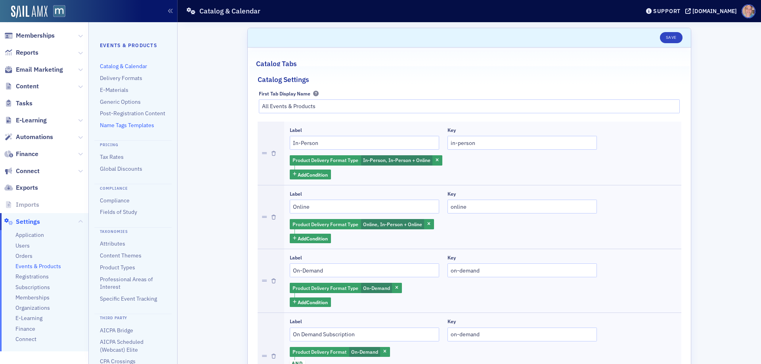 This screenshot has width=761, height=364. Describe the element at coordinates (121, 78) in the screenshot. I see `a: Delivery Formats` at that location.